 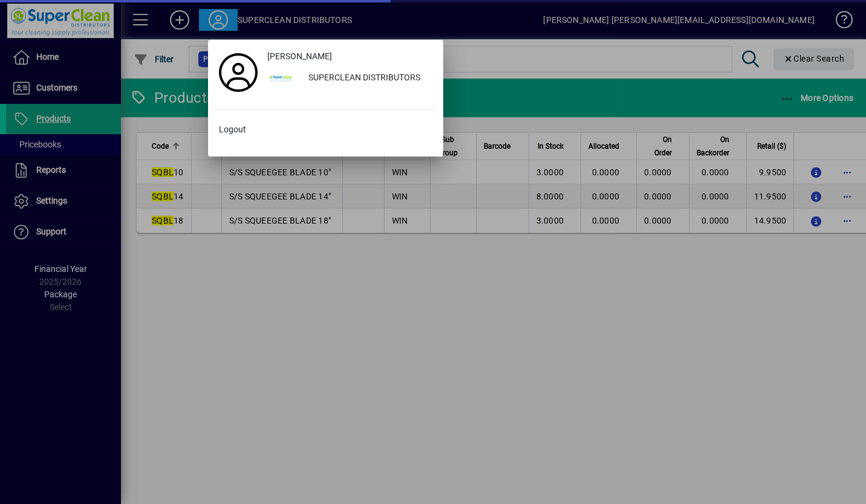 I want to click on button: SUPERCLEAN DISTRIBUTORS, so click(x=350, y=79).